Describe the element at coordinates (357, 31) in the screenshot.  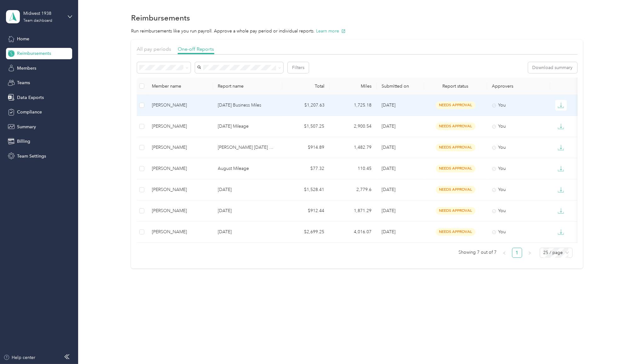
I see `p: Run reimbursements like you run payroll. Approve a whole pay period or individual reports.` at that location.